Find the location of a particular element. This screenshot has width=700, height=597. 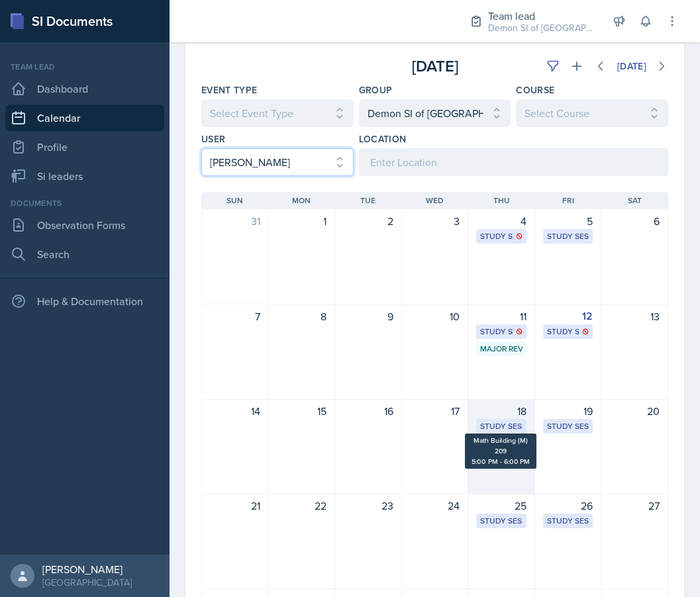

input: Enter Location is located at coordinates (513, 162).